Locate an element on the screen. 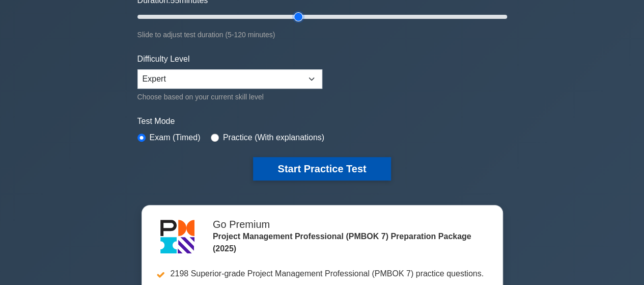 This screenshot has height=285, width=644. div: Slide to adjust test duration (5-120 minutes) is located at coordinates (322, 35).